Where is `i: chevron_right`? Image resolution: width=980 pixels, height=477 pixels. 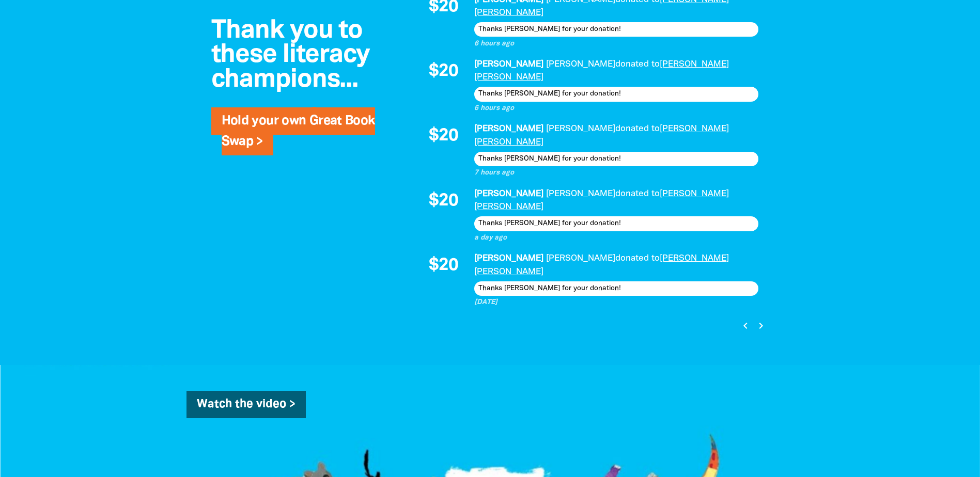 i: chevron_right is located at coordinates (761, 326).